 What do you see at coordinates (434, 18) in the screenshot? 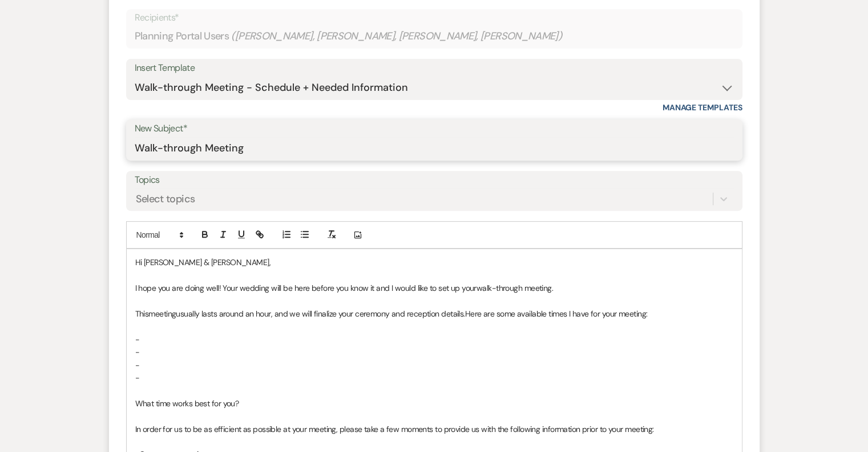
I see `p: Recipients*` at bounding box center [434, 18].